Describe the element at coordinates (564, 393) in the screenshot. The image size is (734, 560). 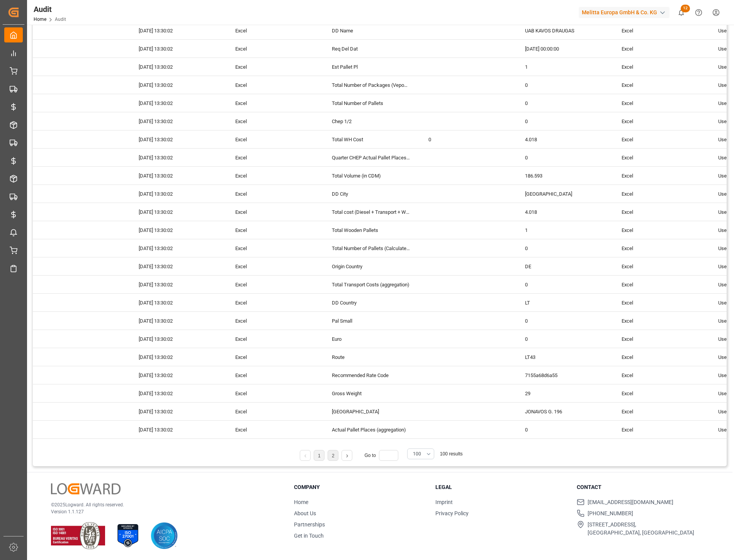
I see `div: 29` at that location.